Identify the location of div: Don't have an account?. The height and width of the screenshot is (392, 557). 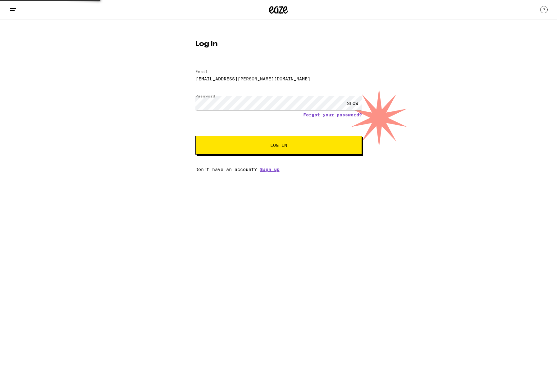
(278, 169).